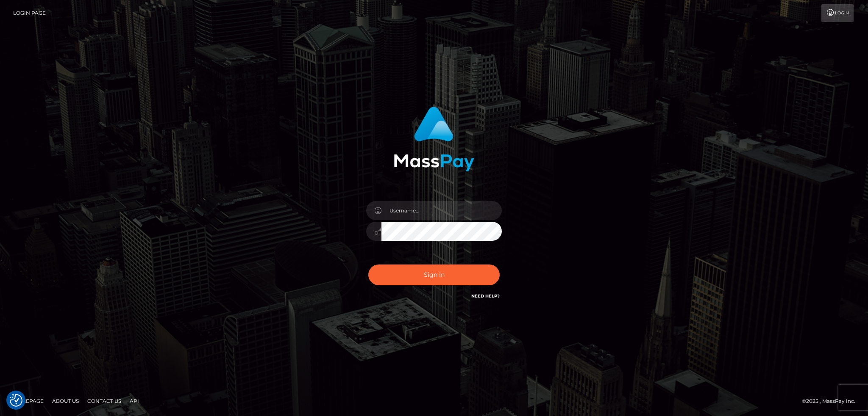  I want to click on a: Login, so click(837, 13).